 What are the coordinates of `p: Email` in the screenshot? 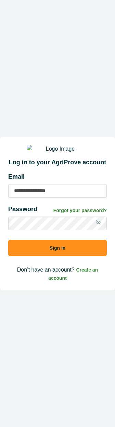 It's located at (57, 176).